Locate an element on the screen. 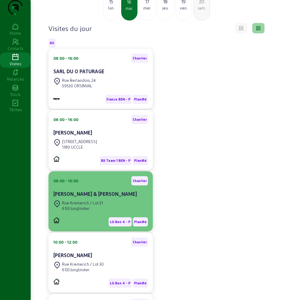  div: Rue Kremerich / Lot 30 is located at coordinates (83, 264).